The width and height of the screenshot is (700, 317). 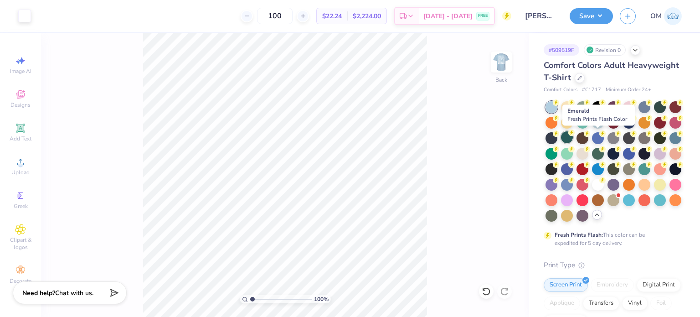 I want to click on span: Add Text, so click(x=21, y=139).